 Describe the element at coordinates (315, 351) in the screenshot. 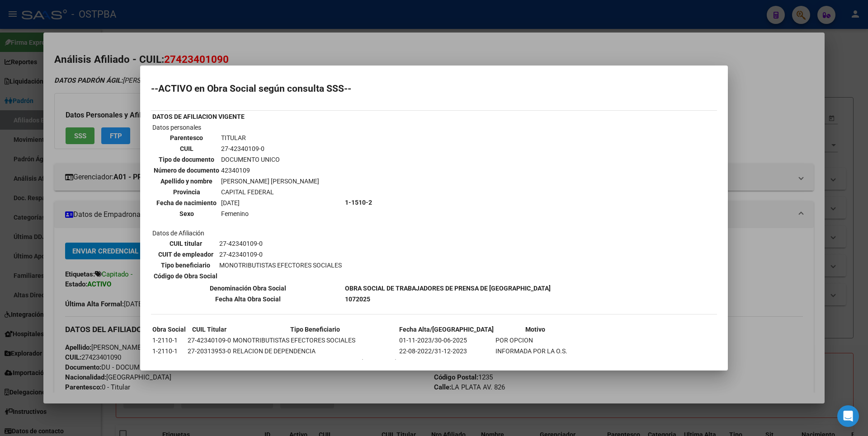

I see `td: RELACION DE DEPENDENCIA` at that location.